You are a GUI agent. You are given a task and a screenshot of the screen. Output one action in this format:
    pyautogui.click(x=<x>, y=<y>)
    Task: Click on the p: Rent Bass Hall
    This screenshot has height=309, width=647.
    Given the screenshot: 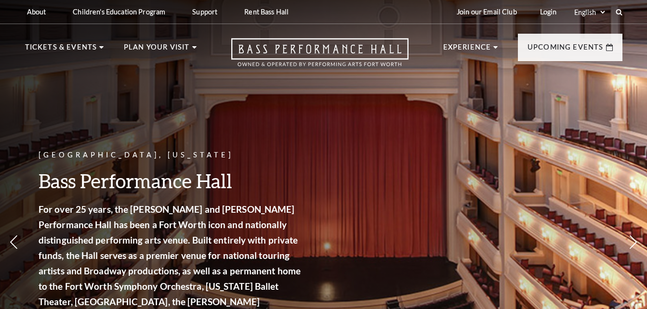 What is the action you would take?
    pyautogui.click(x=267, y=12)
    